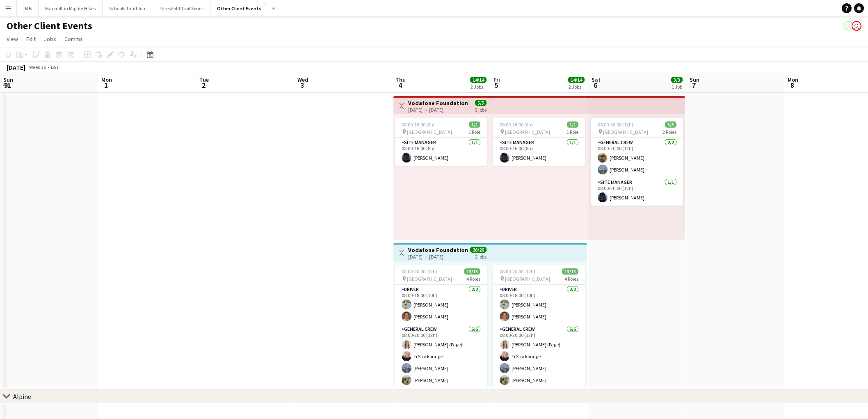 Image resolution: width=868 pixels, height=419 pixels. I want to click on span: 31, so click(7, 85).